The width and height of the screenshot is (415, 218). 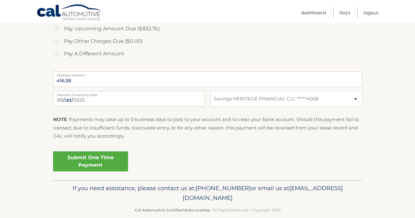 I want to click on input: Payment Amount, so click(x=208, y=79).